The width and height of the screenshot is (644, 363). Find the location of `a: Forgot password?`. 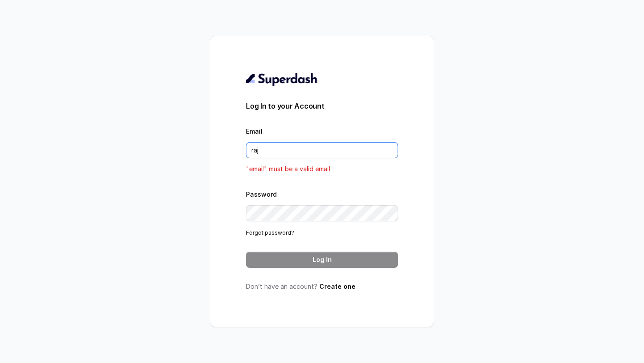

a: Forgot password? is located at coordinates (270, 232).